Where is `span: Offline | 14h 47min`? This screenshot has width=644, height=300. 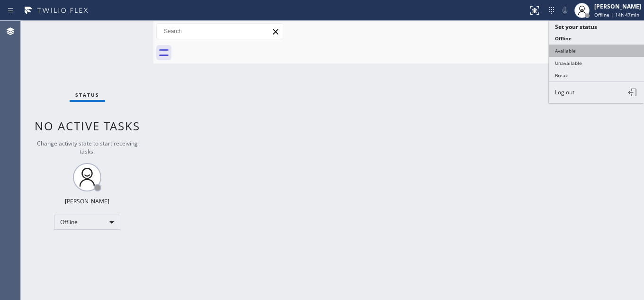
span: Offline | 14h 47min is located at coordinates (616, 15).